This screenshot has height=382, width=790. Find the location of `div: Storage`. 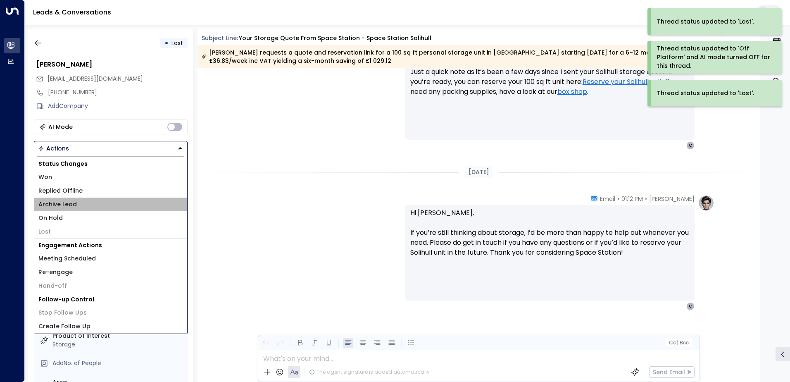

div: Storage is located at coordinates (118, 344).